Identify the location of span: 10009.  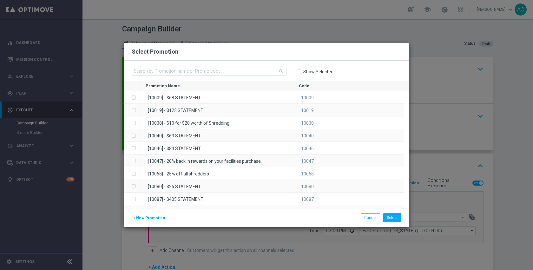
(307, 98).